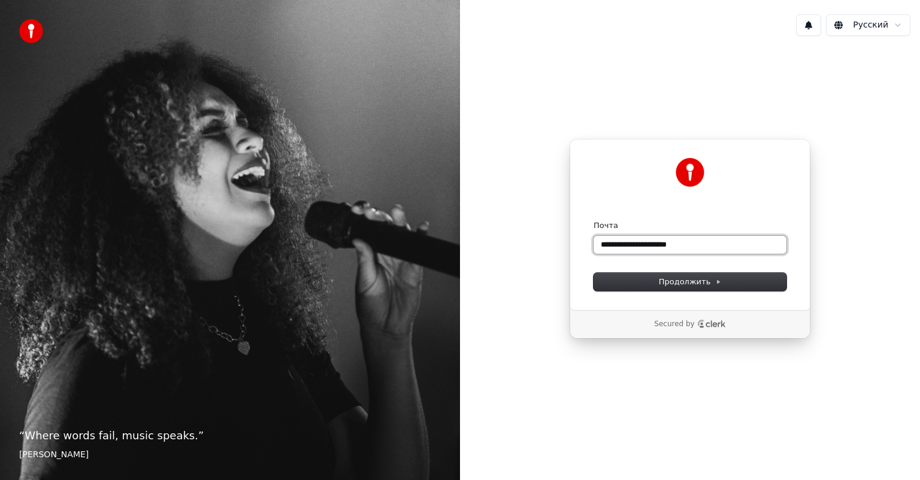 The width and height of the screenshot is (920, 480). Describe the element at coordinates (230, 436) in the screenshot. I see `p: “ Where words fail, music speaks. ”` at that location.